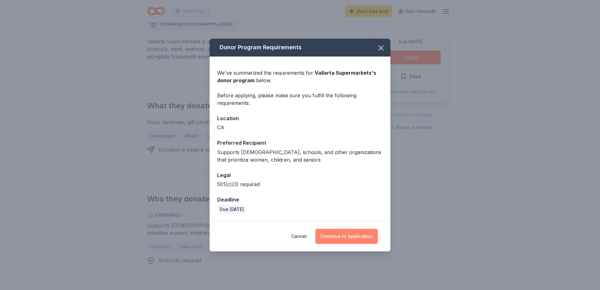 This screenshot has width=600, height=290. I want to click on div: CA, so click(300, 127).